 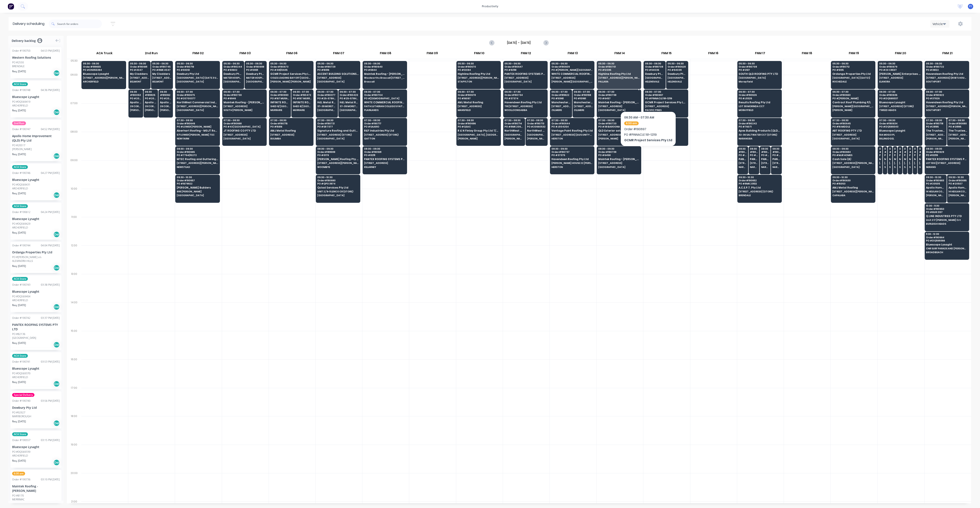 I want to click on span: Order # 190693, so click(x=280, y=95).